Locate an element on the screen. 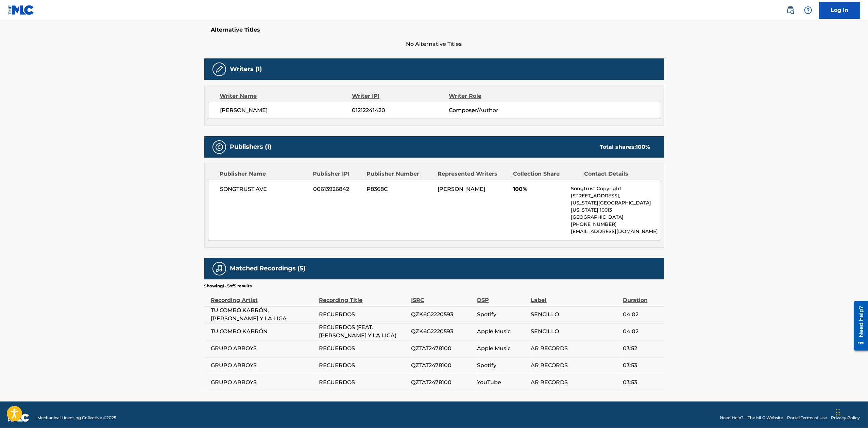 Image resolution: width=868 pixels, height=428 pixels. span: 01212241420 is located at coordinates (400, 111).